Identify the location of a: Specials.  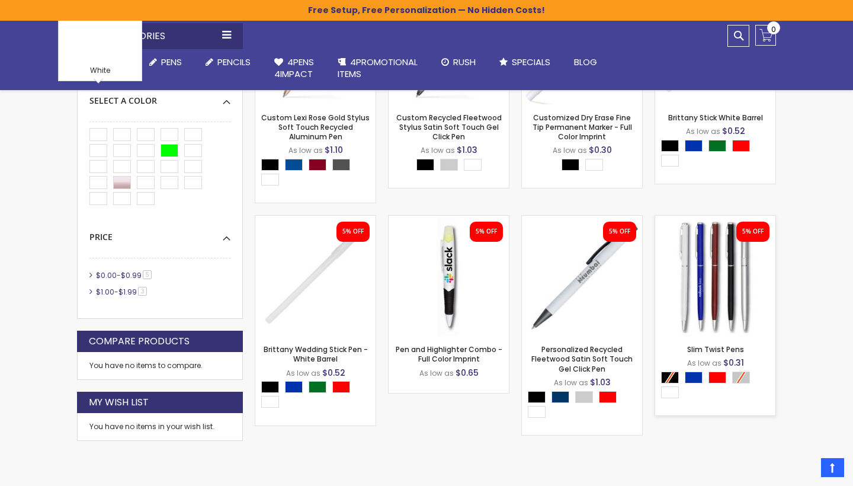
(525, 62).